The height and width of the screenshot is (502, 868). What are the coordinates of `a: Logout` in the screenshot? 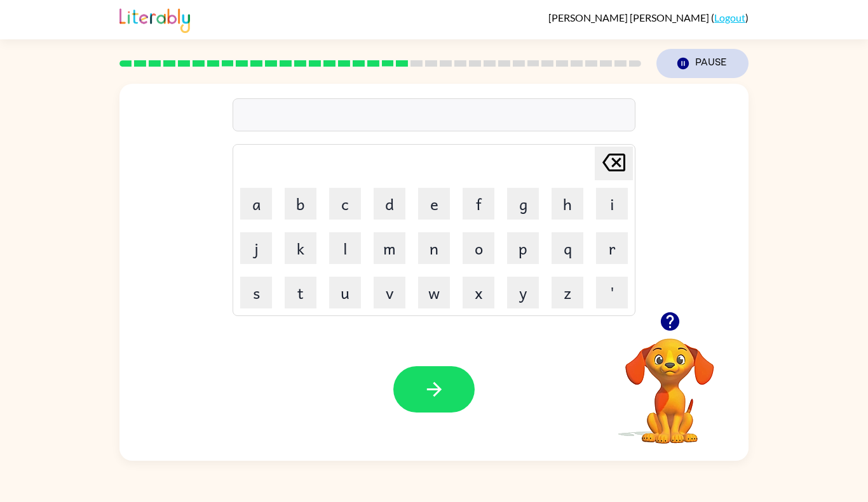 It's located at (729, 17).